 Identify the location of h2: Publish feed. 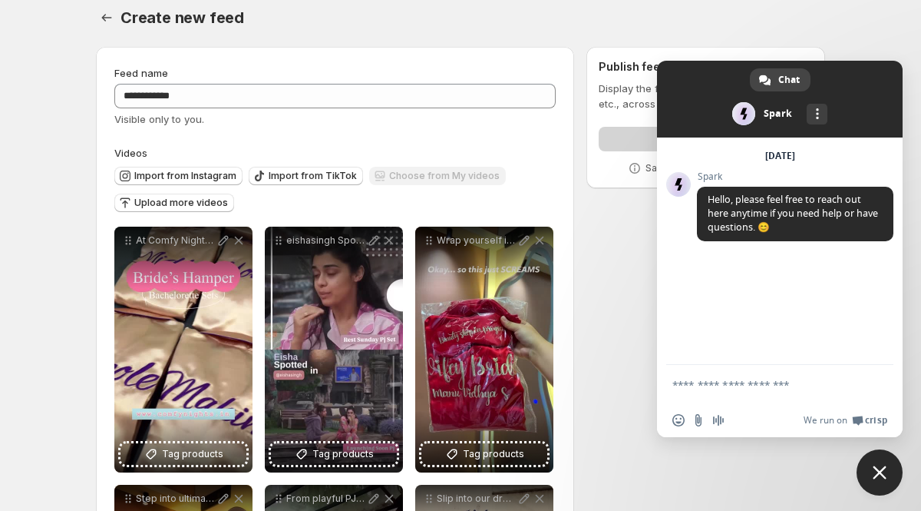
(706, 67).